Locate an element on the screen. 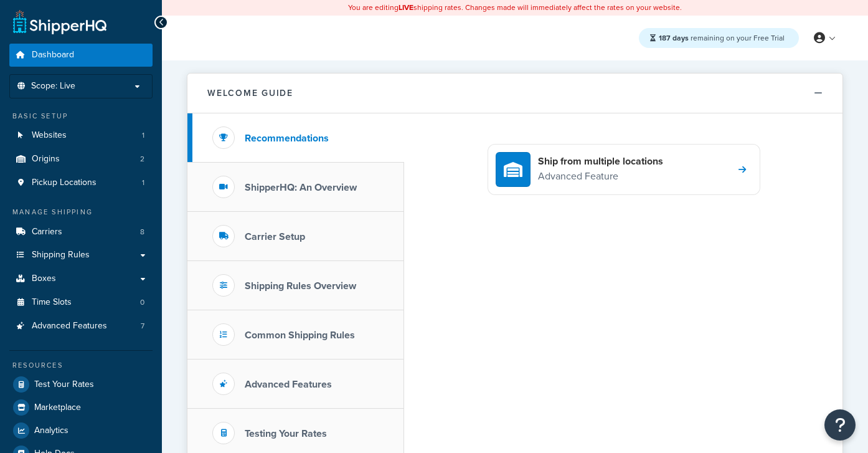 Image resolution: width=868 pixels, height=453 pixels. li: Origins is located at coordinates (81, 159).